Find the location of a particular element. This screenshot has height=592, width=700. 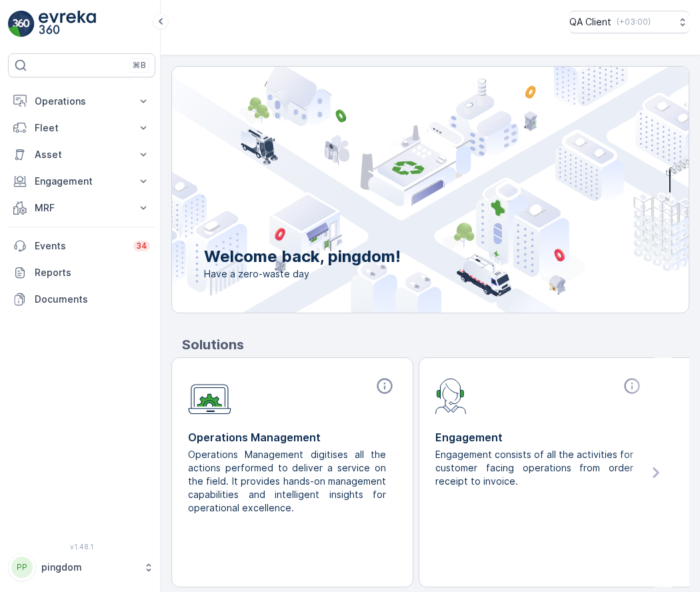

p: Reports is located at coordinates (92, 272).